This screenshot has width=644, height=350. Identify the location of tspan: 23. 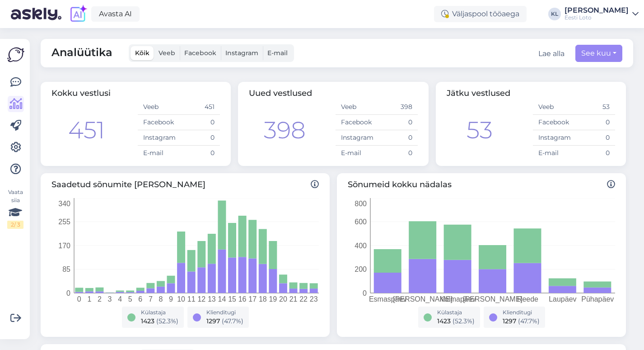
(314, 299).